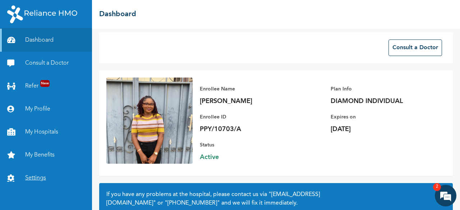  What do you see at coordinates (45, 83) in the screenshot?
I see `span: New` at bounding box center [45, 83].